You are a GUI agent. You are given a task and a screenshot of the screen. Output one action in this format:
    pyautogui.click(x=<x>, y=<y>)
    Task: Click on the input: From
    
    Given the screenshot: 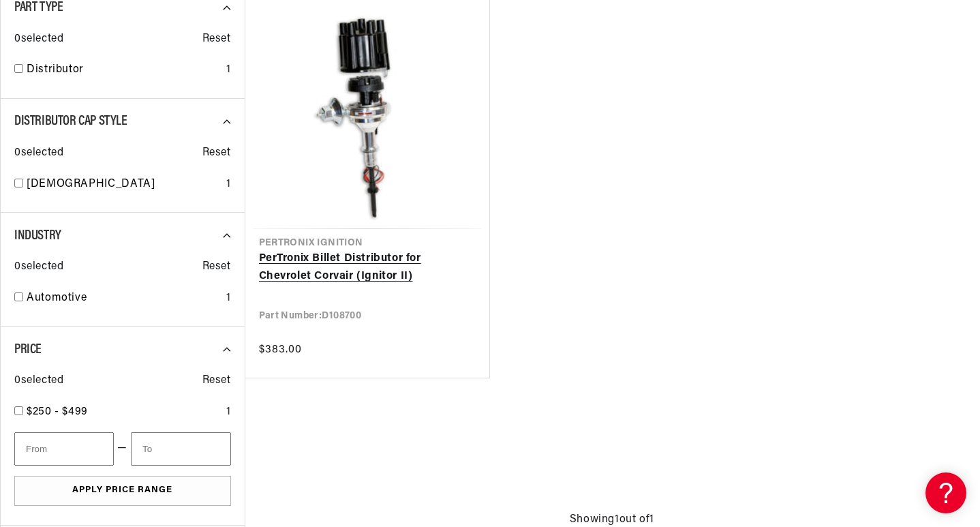 What is the action you would take?
    pyautogui.click(x=64, y=449)
    